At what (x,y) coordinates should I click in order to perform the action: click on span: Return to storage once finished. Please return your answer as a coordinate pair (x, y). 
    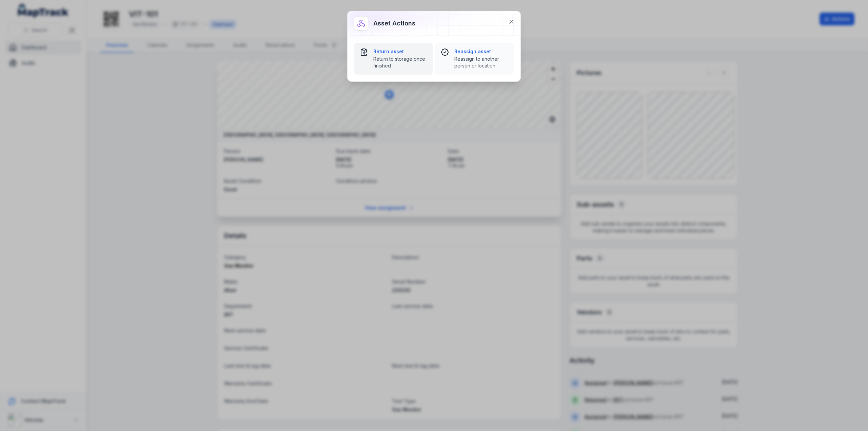
    Looking at the image, I should click on (400, 62).